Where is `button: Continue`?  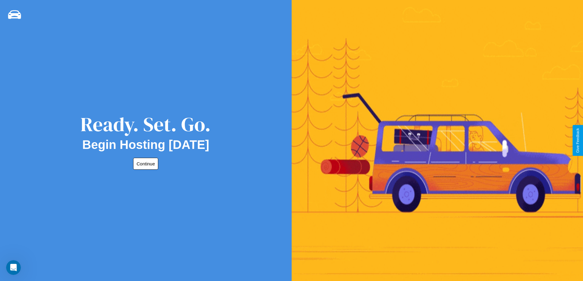 button: Continue is located at coordinates (146, 164).